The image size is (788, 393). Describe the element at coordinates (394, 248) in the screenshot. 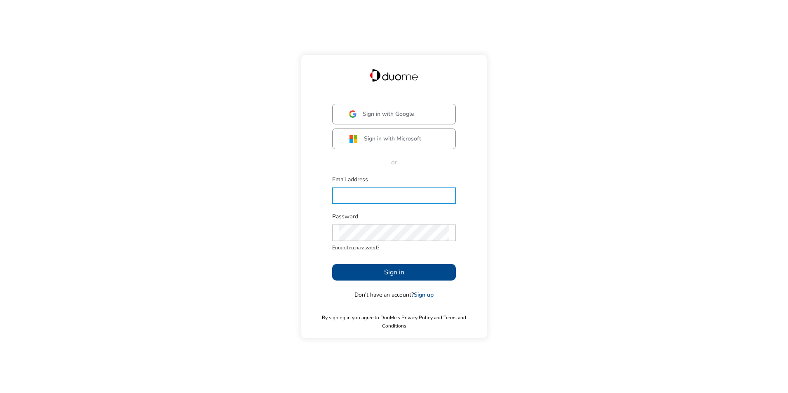

I see `span: Forgotten password?` at that location.